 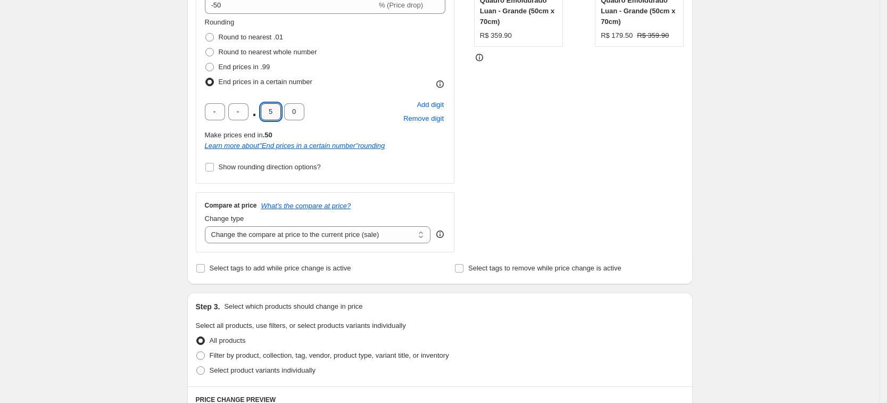 What do you see at coordinates (251, 37) in the screenshot?
I see `span: Round to nearest .01` at bounding box center [251, 37].